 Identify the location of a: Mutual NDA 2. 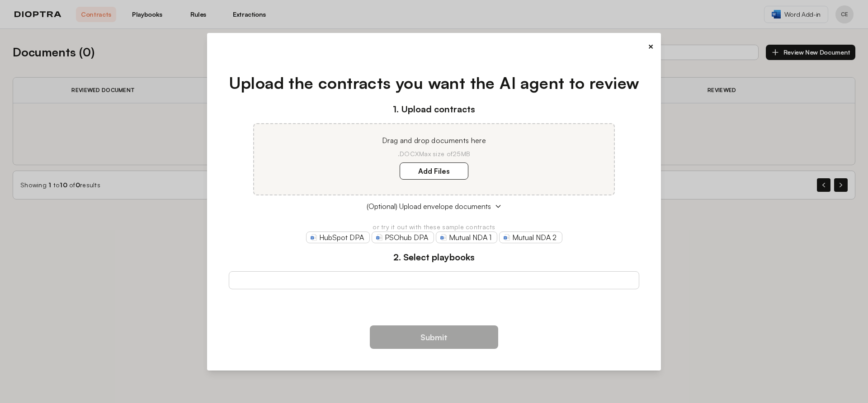
(531, 237).